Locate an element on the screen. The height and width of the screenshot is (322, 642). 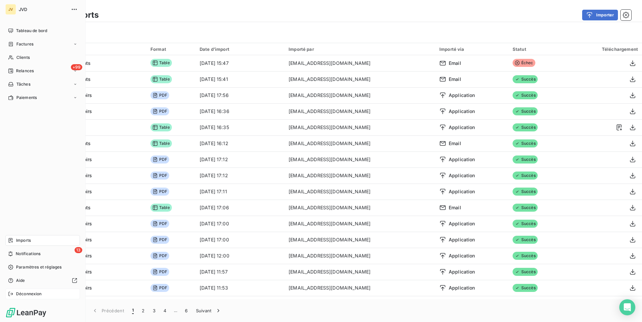
span: Déconnexion is located at coordinates (29, 294).